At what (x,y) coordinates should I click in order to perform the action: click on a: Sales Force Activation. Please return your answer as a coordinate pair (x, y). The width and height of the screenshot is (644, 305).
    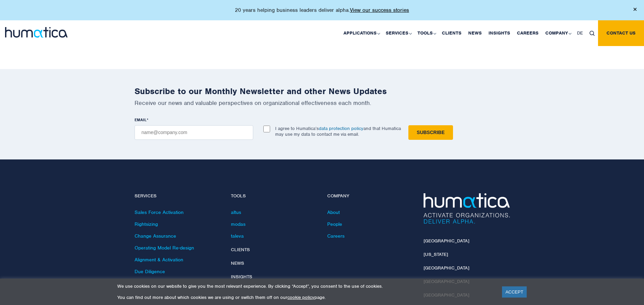
    Looking at the image, I should click on (159, 212).